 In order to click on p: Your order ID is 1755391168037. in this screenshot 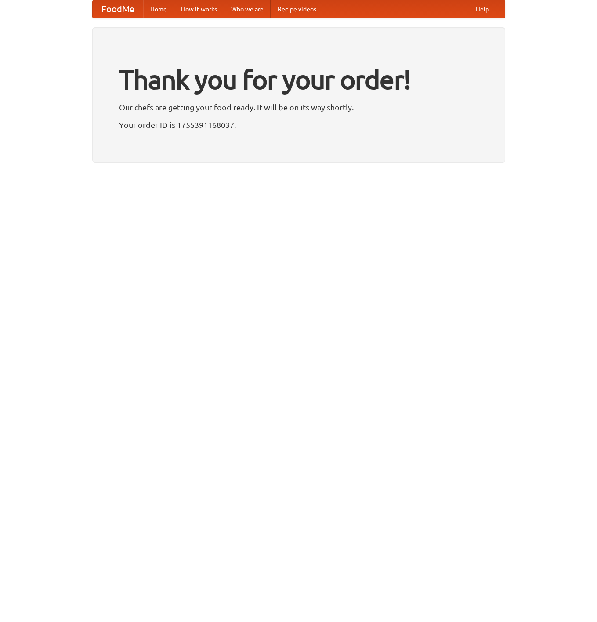, I will do `click(299, 125)`.